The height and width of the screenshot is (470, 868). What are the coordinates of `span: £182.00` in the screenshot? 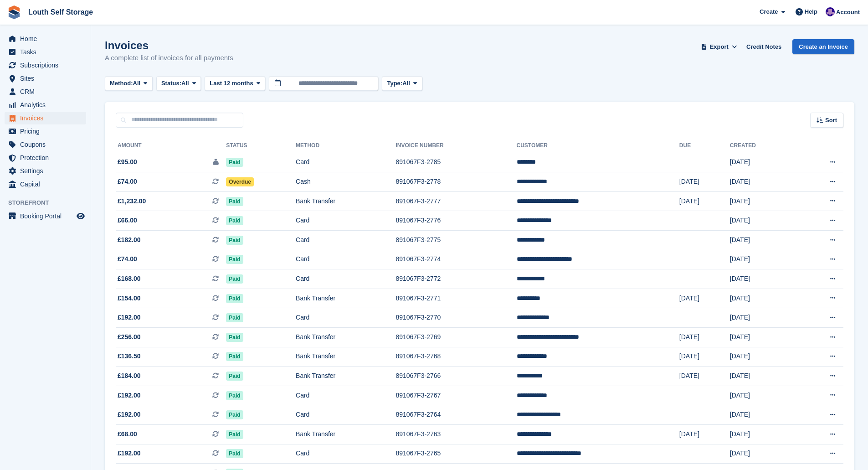 It's located at (129, 240).